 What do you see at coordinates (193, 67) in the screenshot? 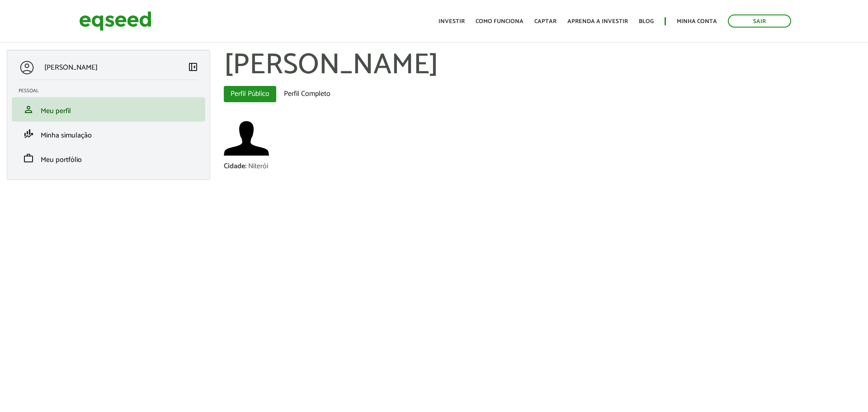
I see `span: left_panel_close` at bounding box center [193, 67].